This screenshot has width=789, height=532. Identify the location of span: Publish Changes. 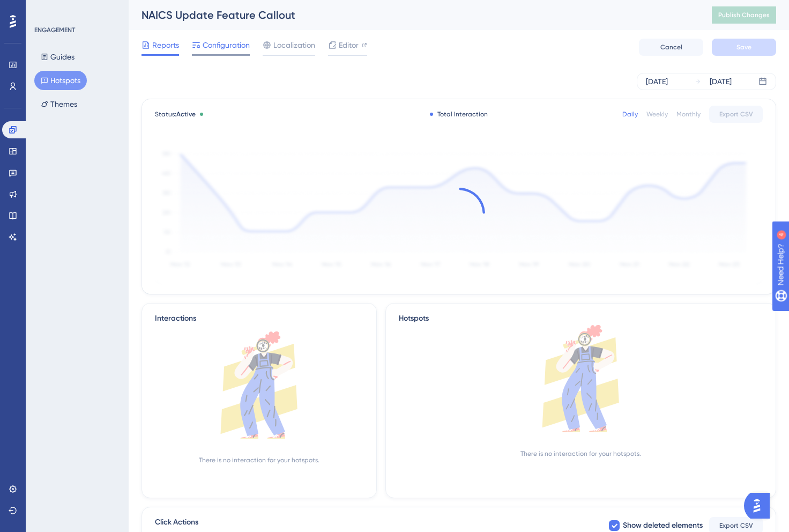
(744, 15).